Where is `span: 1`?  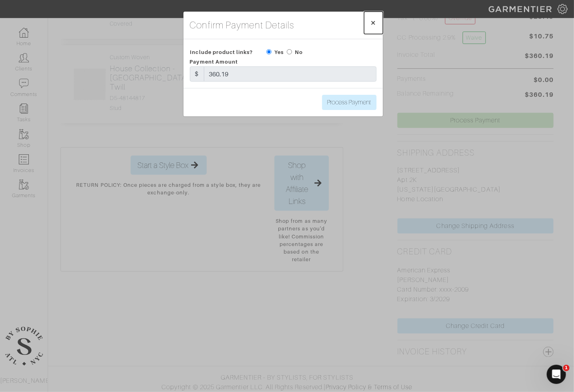 span: 1 is located at coordinates (566, 368).